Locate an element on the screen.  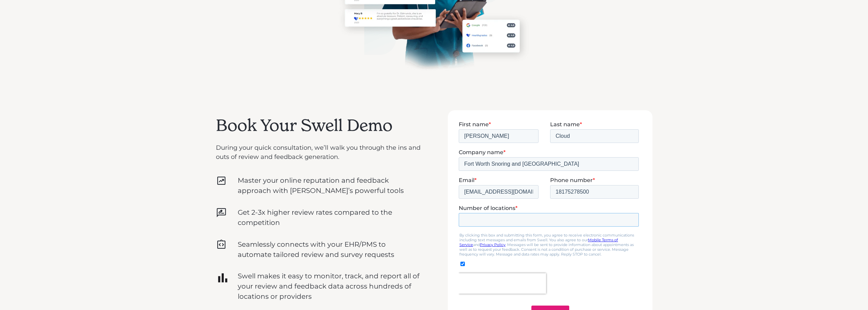
a: Mobile Terms of Service is located at coordinates (80, 121).